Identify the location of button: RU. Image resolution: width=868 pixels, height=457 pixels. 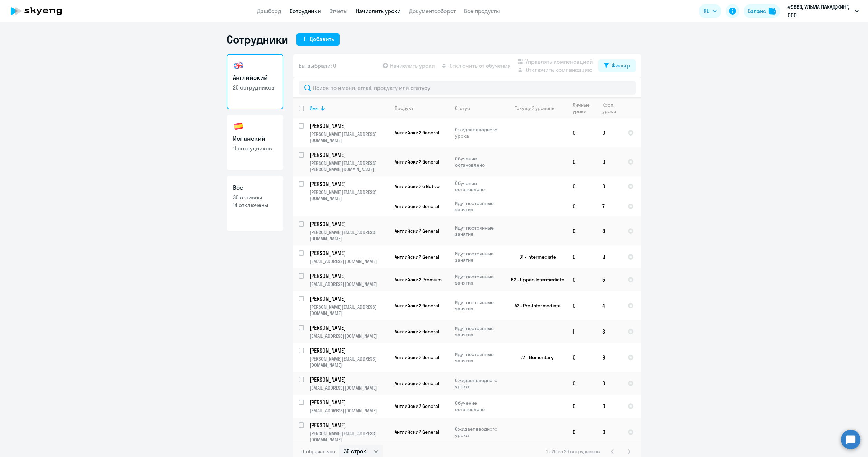
(710, 11).